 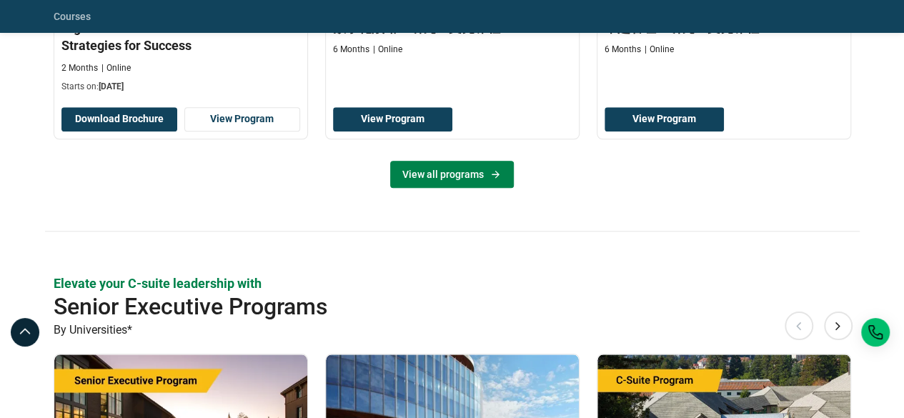 What do you see at coordinates (181, 36) in the screenshot?
I see `h3: Digital Transformation: Platform Strategies for Success` at bounding box center [181, 36].